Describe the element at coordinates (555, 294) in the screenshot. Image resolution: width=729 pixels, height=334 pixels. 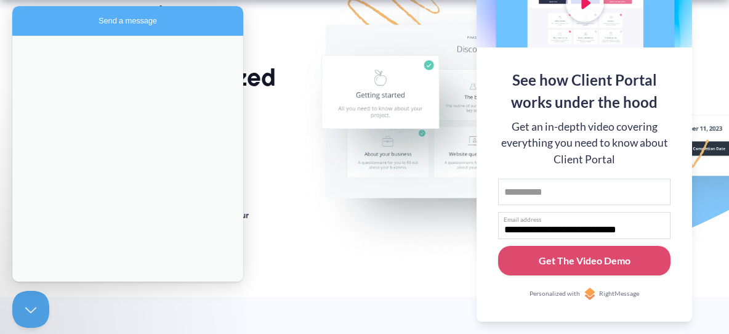
I see `span: Personalized with` at that location.